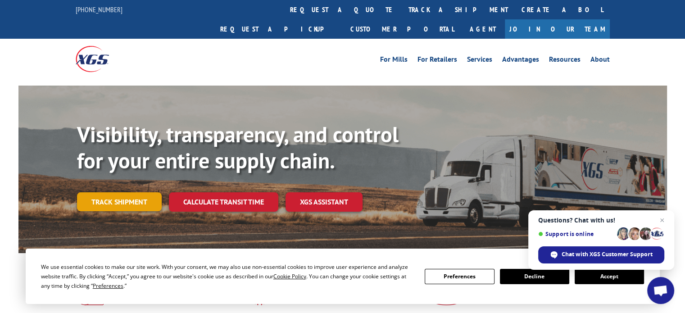  I want to click on a: About, so click(600, 61).